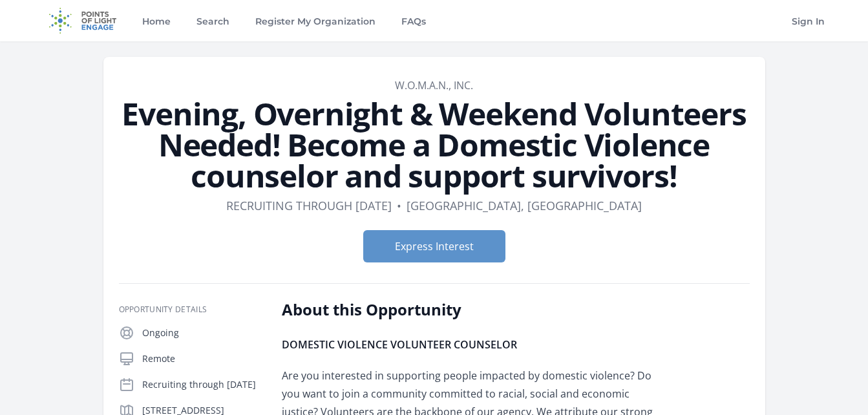  I want to click on p: Ongoing, so click(202, 333).